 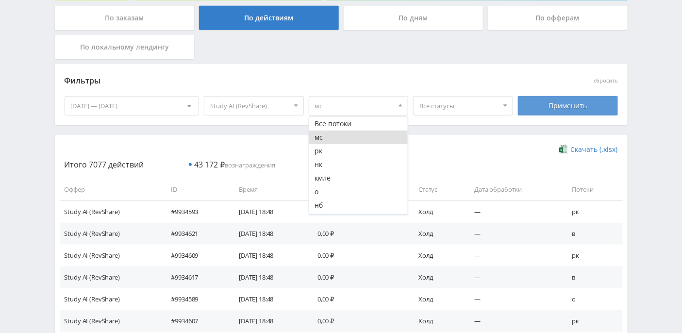 What do you see at coordinates (563, 149) in the screenshot?
I see `img: xlsx` at bounding box center [563, 149].